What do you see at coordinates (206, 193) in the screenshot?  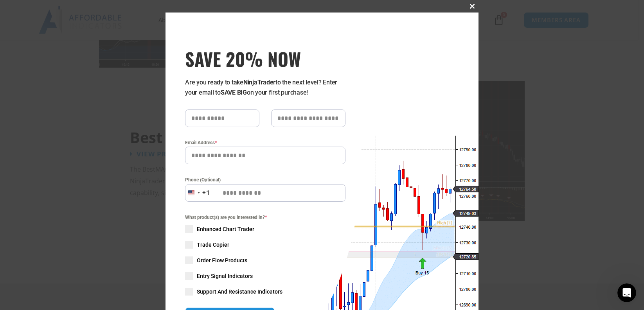 I see `div: +1` at bounding box center [206, 193].